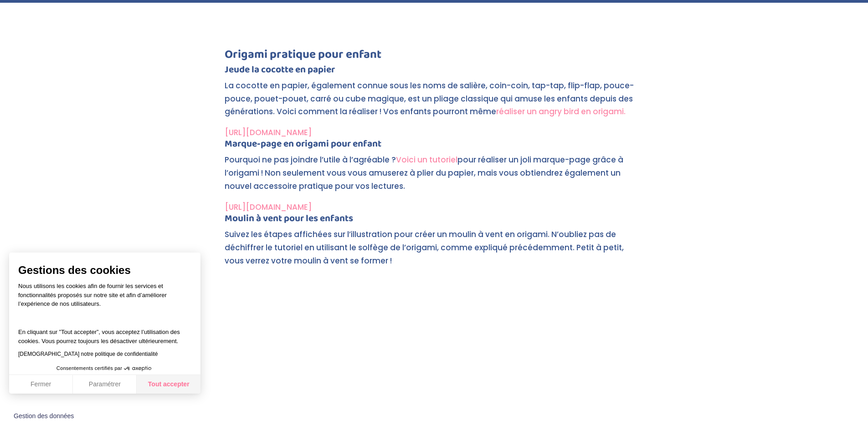 This screenshot has width=868, height=430. Describe the element at coordinates (561, 111) in the screenshot. I see `a: réaliser un angry bird en origami.` at that location.